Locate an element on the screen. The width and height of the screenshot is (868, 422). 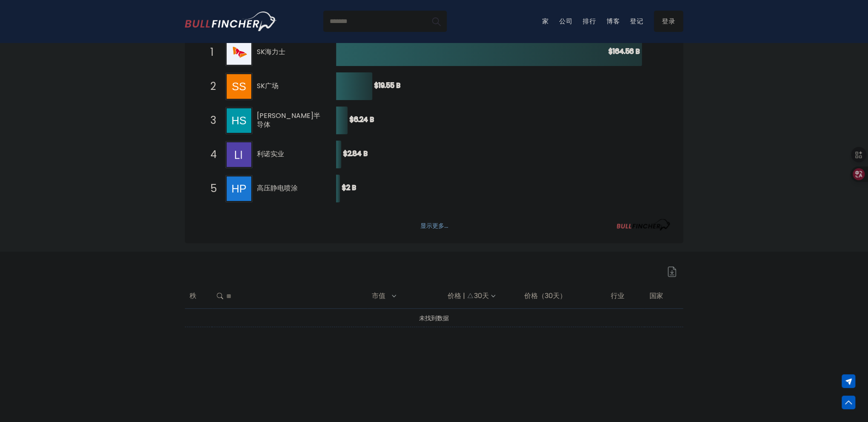
text: $6.24 B is located at coordinates (362, 119).